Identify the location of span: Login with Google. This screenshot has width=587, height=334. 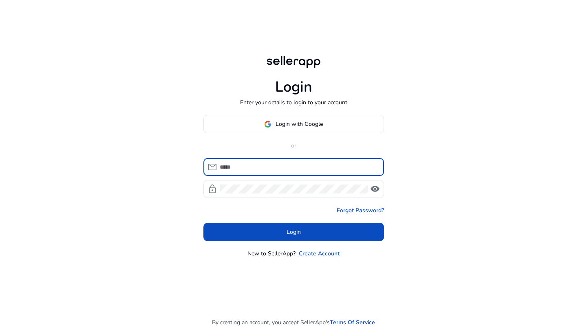
(299, 124).